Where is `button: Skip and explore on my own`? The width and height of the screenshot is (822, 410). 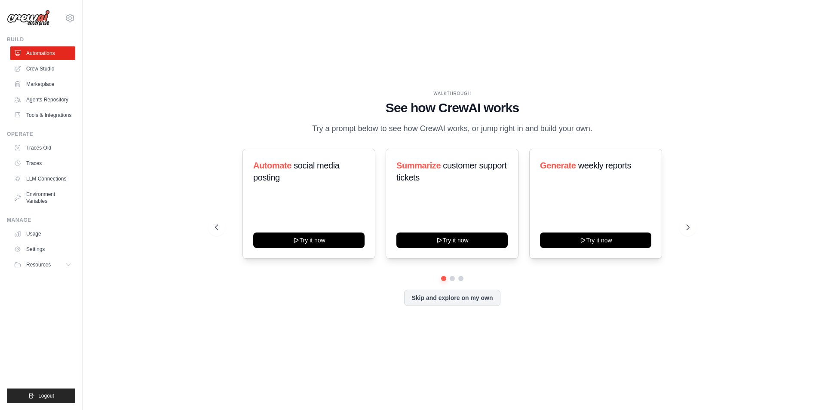 button: Skip and explore on my own is located at coordinates (452, 298).